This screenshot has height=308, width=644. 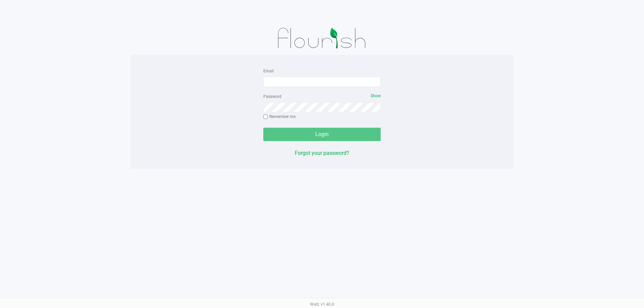 What do you see at coordinates (273, 96) in the screenshot?
I see `label: Password` at bounding box center [273, 96].